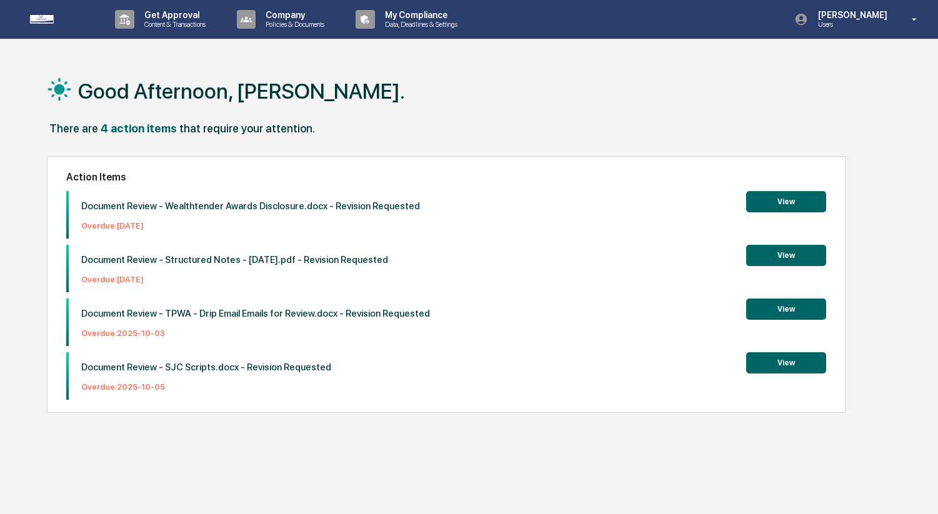 This screenshot has width=938, height=514. Describe the element at coordinates (247, 128) in the screenshot. I see `div: that require your attention.` at that location.